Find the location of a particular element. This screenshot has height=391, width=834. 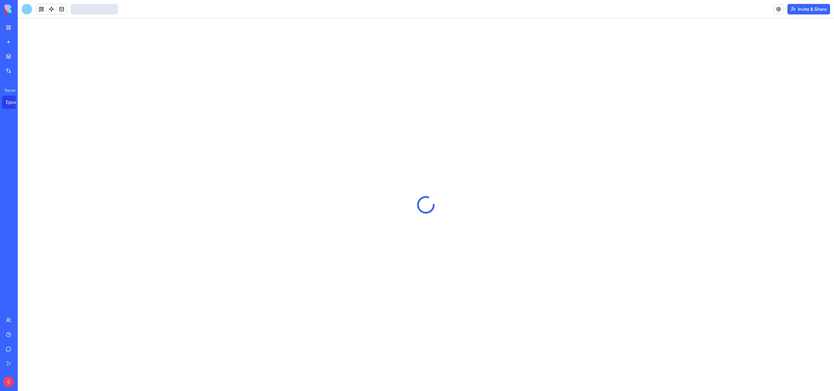

span: G is located at coordinates (9, 382).